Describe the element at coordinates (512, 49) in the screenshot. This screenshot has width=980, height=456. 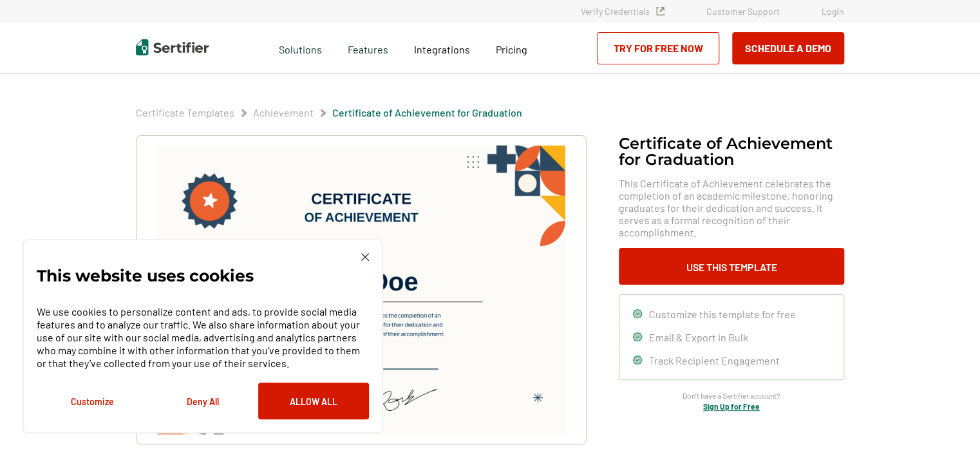
I see `span: Pricing` at that location.